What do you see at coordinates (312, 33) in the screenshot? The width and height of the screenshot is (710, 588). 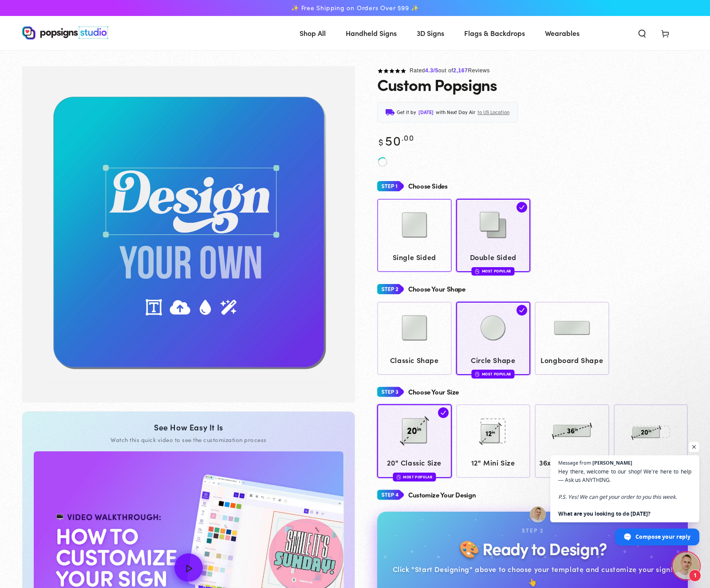 I see `a: Shop All` at bounding box center [312, 33].